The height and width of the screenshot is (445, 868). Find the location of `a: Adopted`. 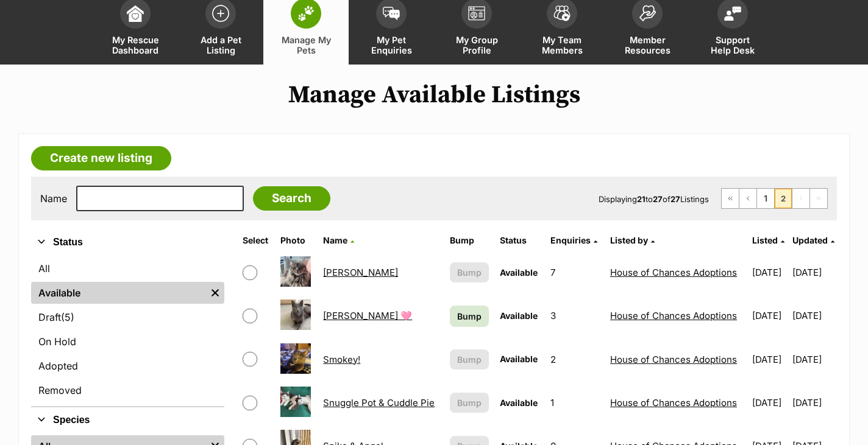

a: Adopted is located at coordinates (127, 366).